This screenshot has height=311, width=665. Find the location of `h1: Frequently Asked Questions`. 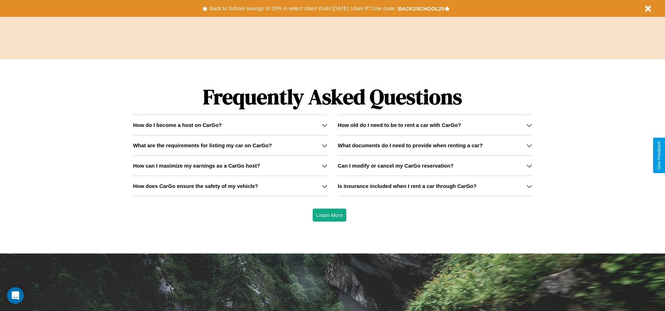

h1: Frequently Asked Questions is located at coordinates (332, 97).